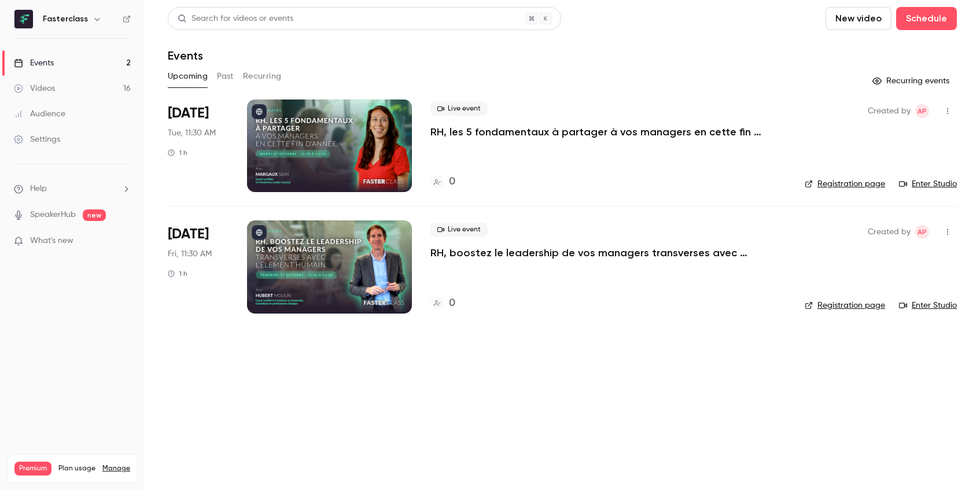 The image size is (980, 490). I want to click on span: Plan usage, so click(77, 469).